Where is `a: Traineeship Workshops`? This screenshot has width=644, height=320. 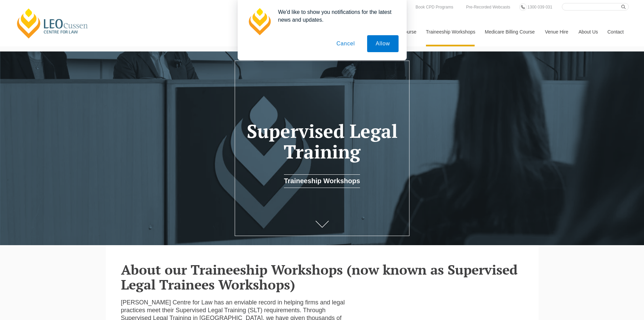 a: Traineeship Workshops is located at coordinates (322, 181).